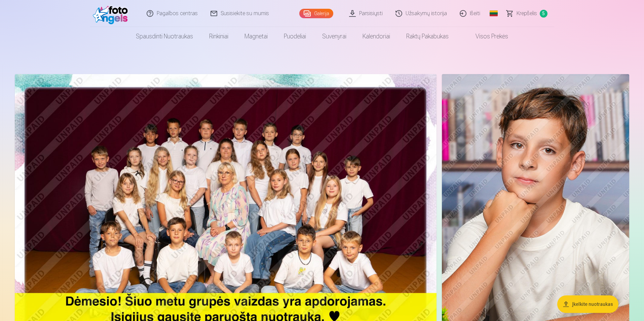  What do you see at coordinates (219, 36) in the screenshot?
I see `a: Rinkiniai` at bounding box center [219, 36].